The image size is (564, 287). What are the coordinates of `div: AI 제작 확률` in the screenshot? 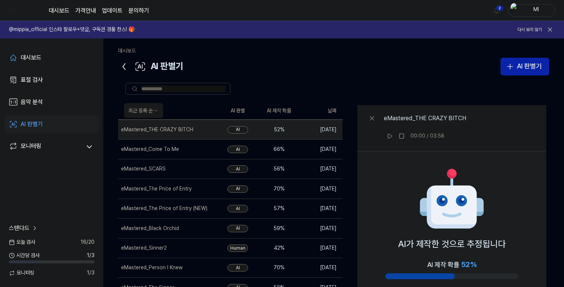 It's located at (452, 264).